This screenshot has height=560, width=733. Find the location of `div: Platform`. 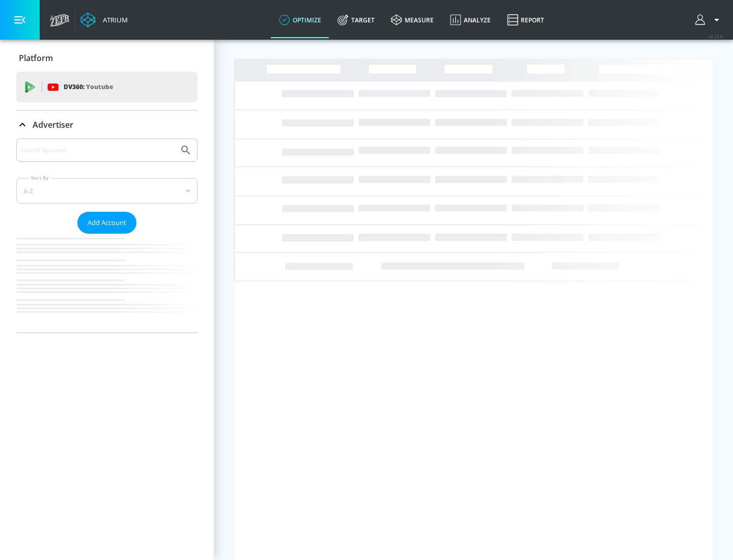

div: Platform is located at coordinates (106, 58).